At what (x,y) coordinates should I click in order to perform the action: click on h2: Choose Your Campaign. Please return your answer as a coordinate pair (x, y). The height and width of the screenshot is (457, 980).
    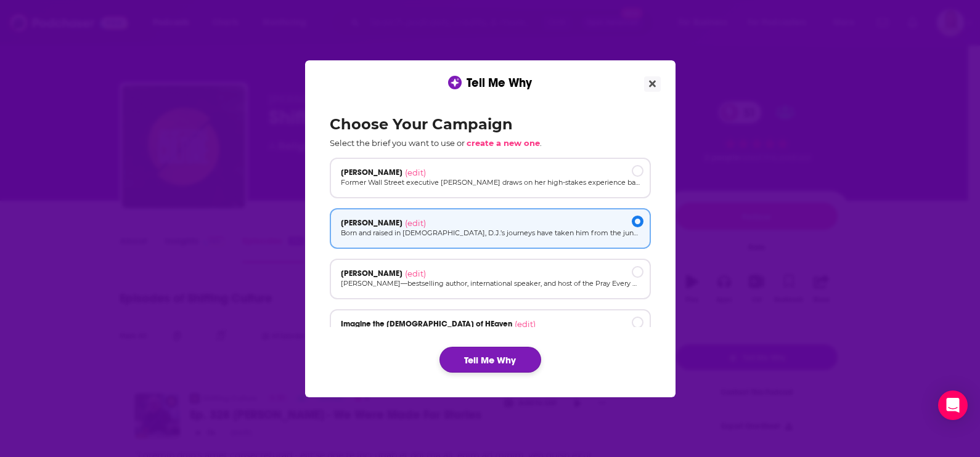
    Looking at the image, I should click on (490, 124).